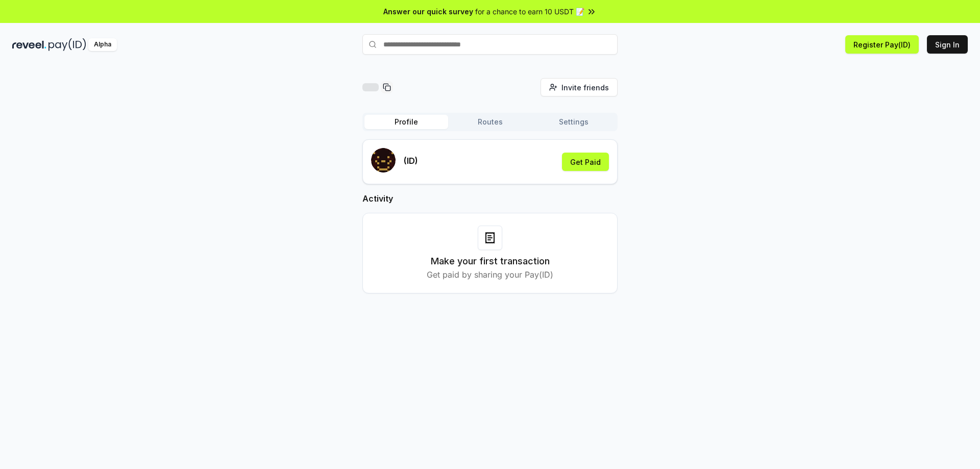  What do you see at coordinates (103, 45) in the screenshot?
I see `div: Alpha` at bounding box center [103, 45].